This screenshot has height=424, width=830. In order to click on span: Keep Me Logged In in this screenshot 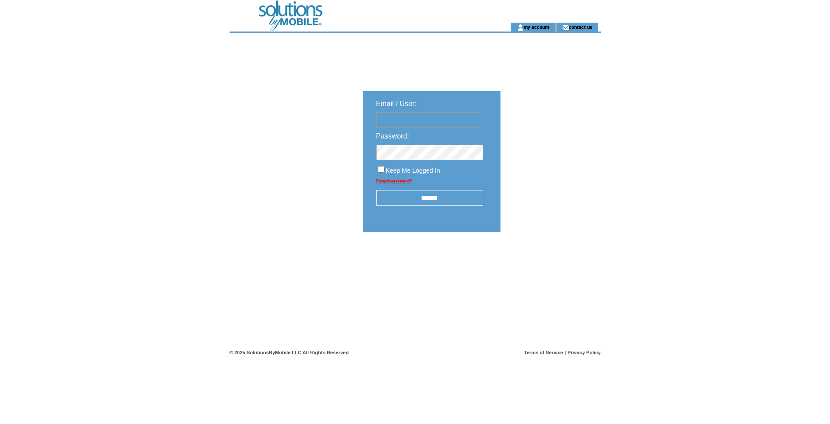, I will do `click(413, 171)`.